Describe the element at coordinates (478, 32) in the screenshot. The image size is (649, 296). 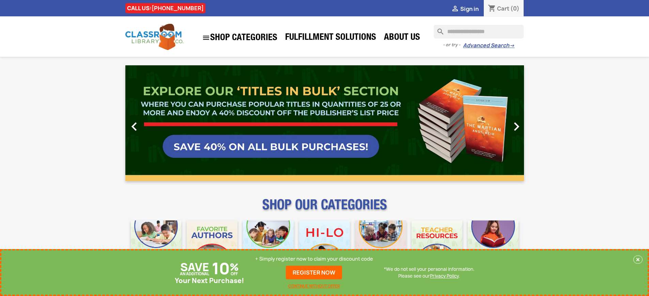
I see `input: Search` at that location.